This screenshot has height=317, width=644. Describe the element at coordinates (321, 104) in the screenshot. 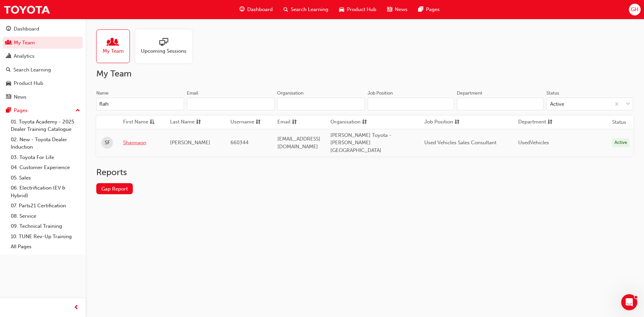

I see `input: Organisation` at that location.